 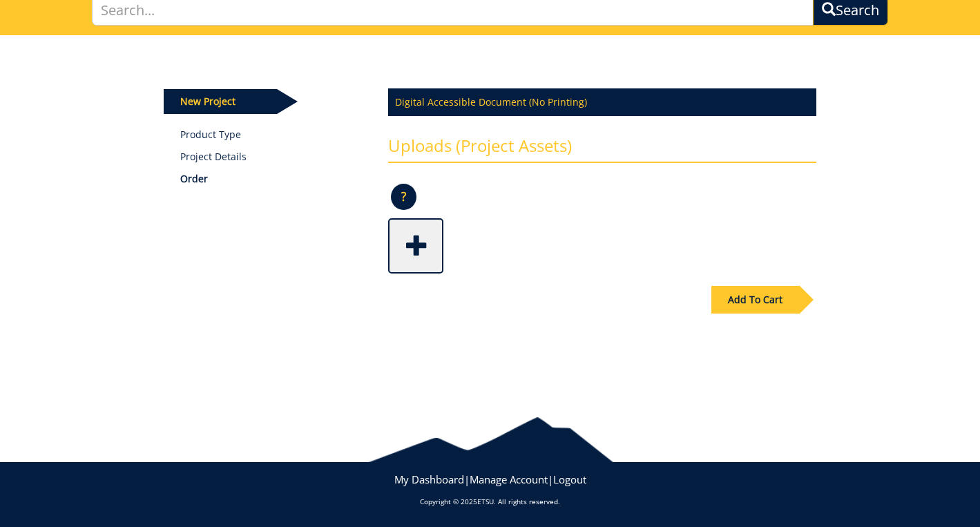 What do you see at coordinates (508, 479) in the screenshot?
I see `a: Manage Account` at bounding box center [508, 479].